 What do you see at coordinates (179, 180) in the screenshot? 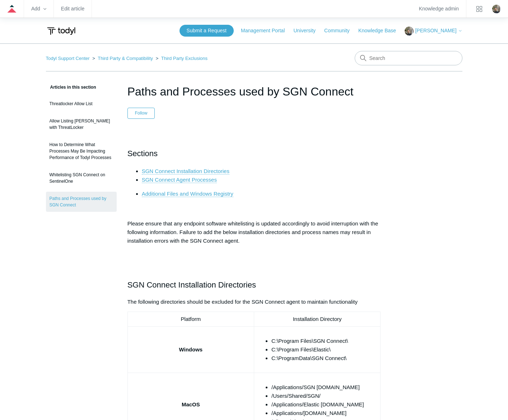
I see `span: SGN Connect Agent Processes` at bounding box center [179, 180].